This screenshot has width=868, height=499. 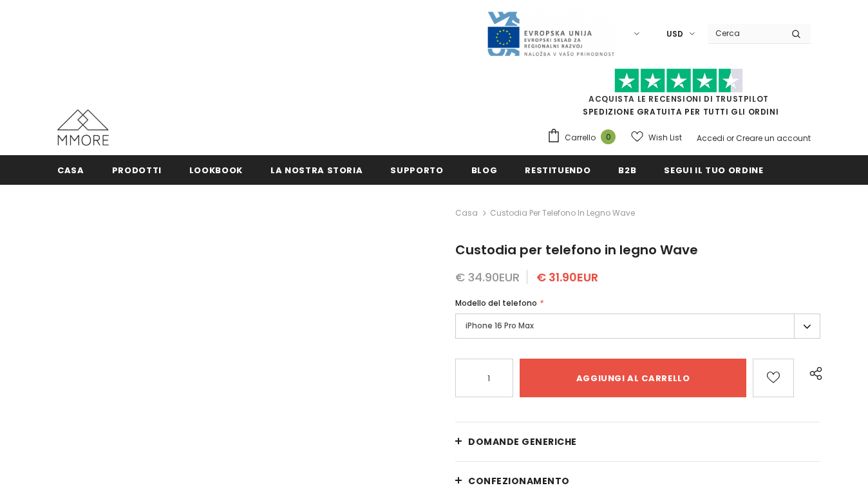 What do you see at coordinates (551, 33) in the screenshot?
I see `a: Javni Razpis` at bounding box center [551, 33].